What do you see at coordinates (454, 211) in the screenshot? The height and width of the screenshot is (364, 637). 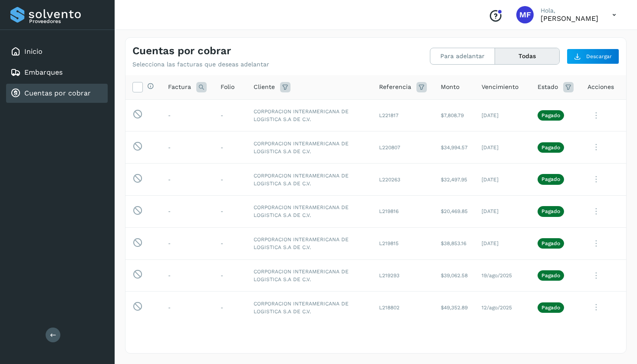 I see `td: $20,469.85` at bounding box center [454, 211].